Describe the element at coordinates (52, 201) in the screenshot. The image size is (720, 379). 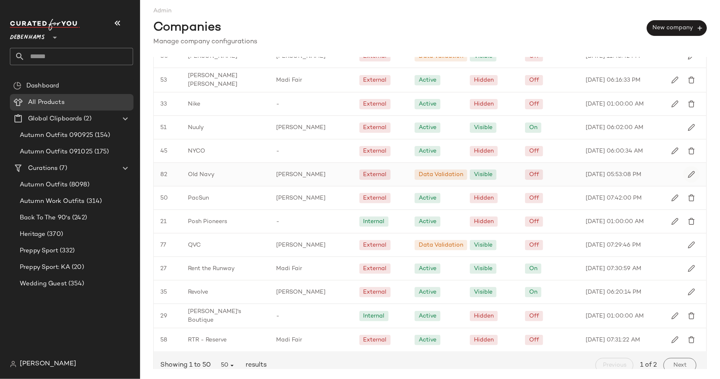
I see `span: Autumn Work Outfits` at that location.